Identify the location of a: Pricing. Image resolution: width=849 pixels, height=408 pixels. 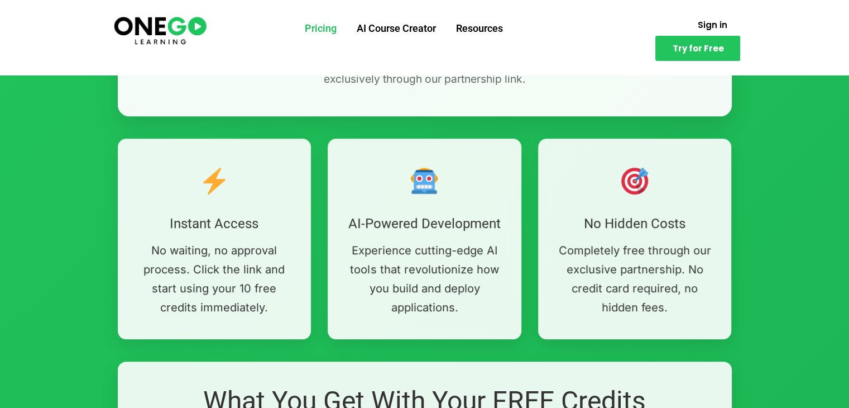
(320, 28).